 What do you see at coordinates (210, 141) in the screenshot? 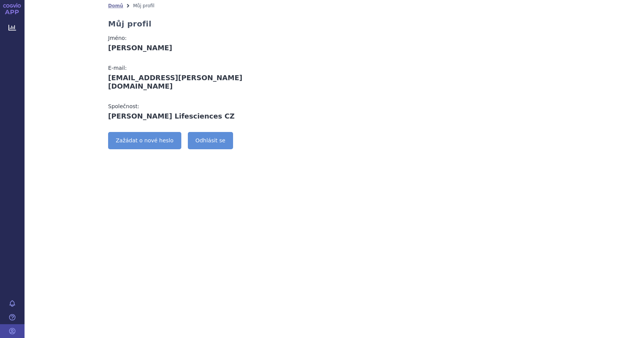
I see `a: Odhlásit se` at bounding box center [210, 141].